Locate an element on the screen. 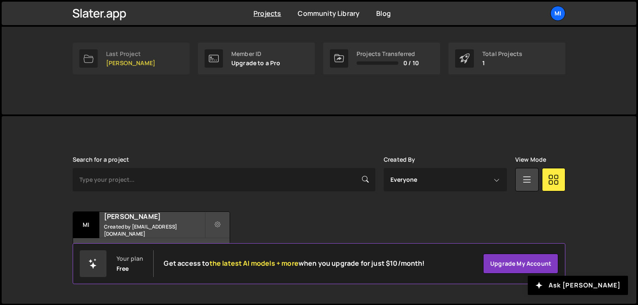 The width and height of the screenshot is (638, 305). a: Blog is located at coordinates (384, 13).